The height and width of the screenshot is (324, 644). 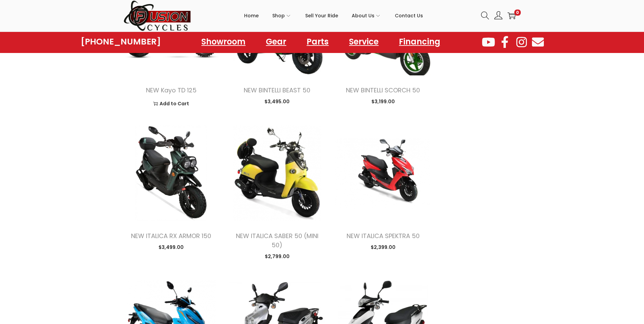 I want to click on span: Contact Us, so click(x=409, y=16).